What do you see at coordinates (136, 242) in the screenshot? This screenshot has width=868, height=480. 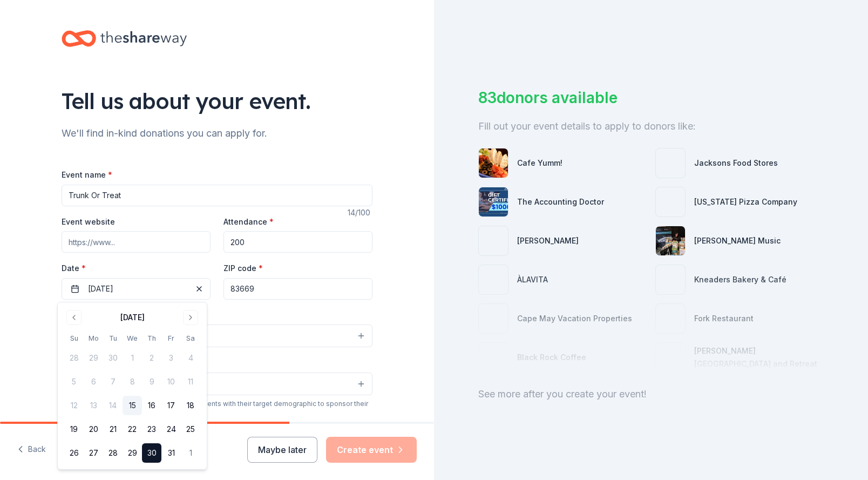 I see `input: https://www...` at bounding box center [136, 242].